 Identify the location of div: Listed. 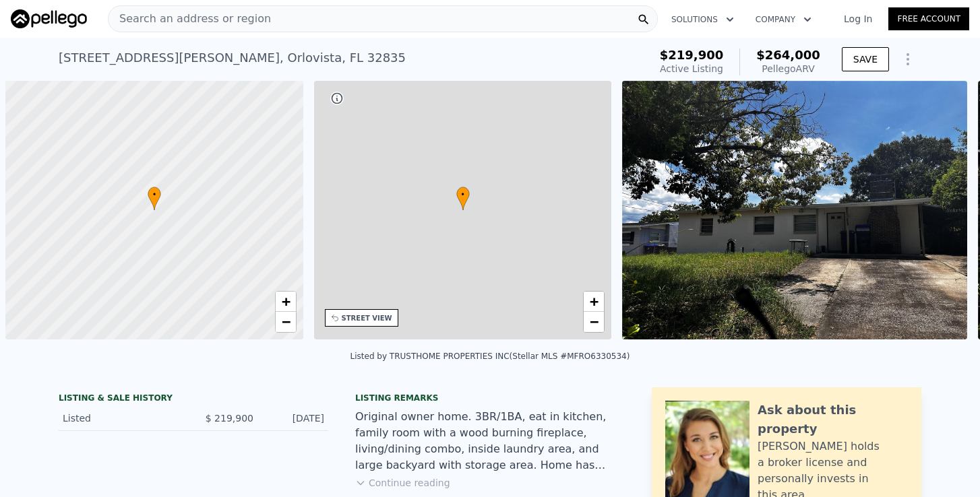
(122, 419).